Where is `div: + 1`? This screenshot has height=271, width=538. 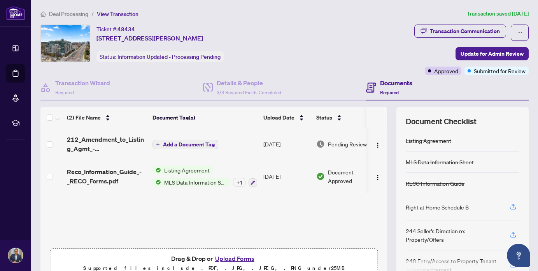 div: + 1 is located at coordinates (239, 182).